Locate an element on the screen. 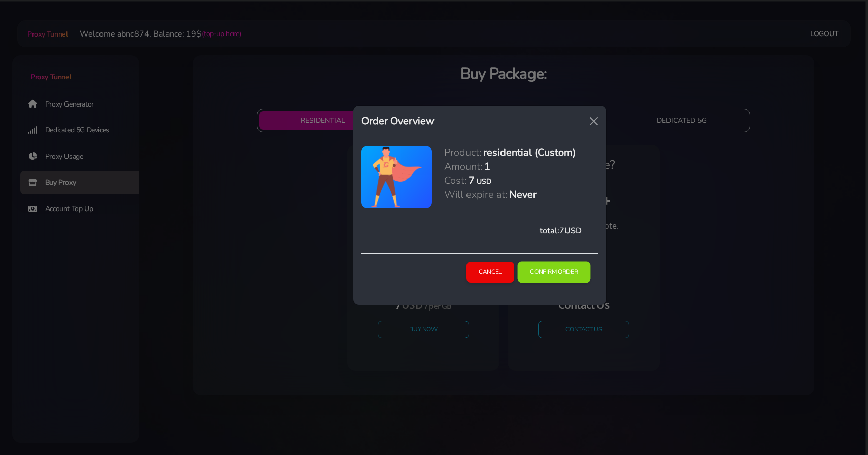 The image size is (868, 455). h5: Will expire at: is located at coordinates (476, 194).